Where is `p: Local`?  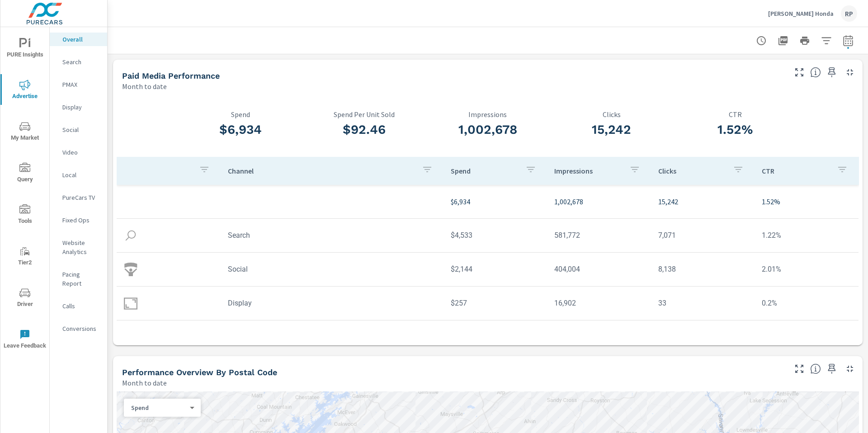 p: Local is located at coordinates (81, 175).